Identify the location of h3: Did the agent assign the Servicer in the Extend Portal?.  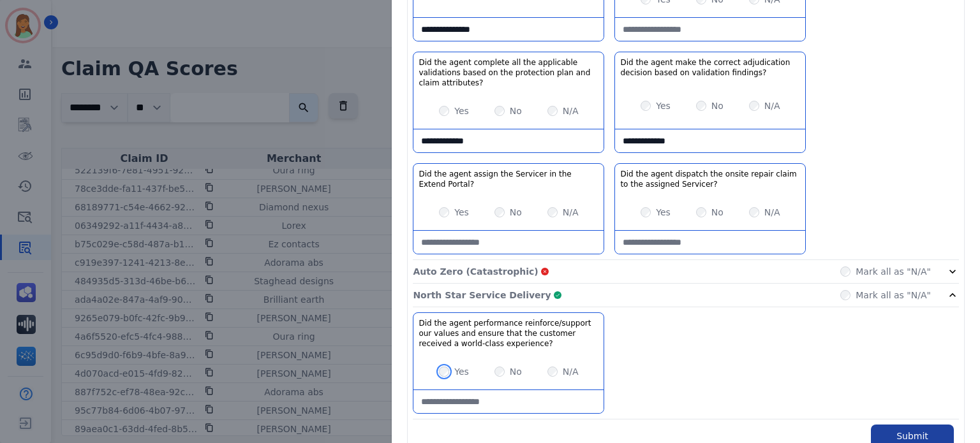
(509, 180).